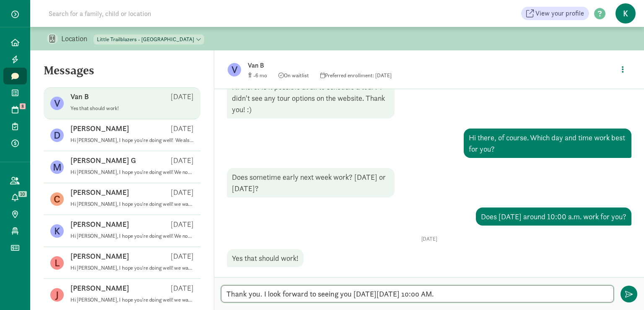 The height and width of the screenshot is (310, 644). Describe the element at coordinates (57, 231) in the screenshot. I see `figure: K` at that location.